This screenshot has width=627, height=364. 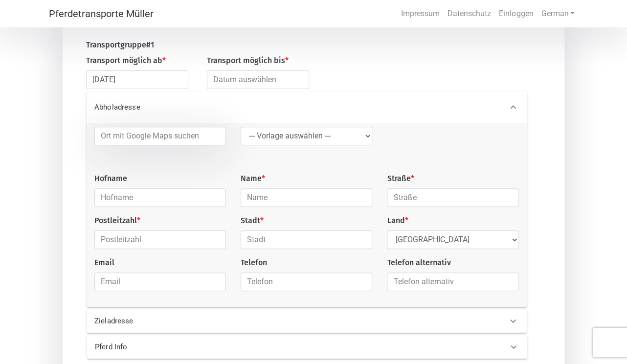 I want to click on input: Email, so click(x=160, y=282).